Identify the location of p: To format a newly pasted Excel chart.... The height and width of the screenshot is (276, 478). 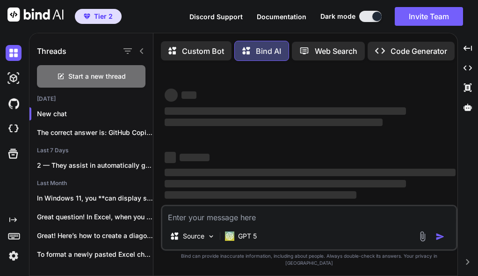
(95, 254).